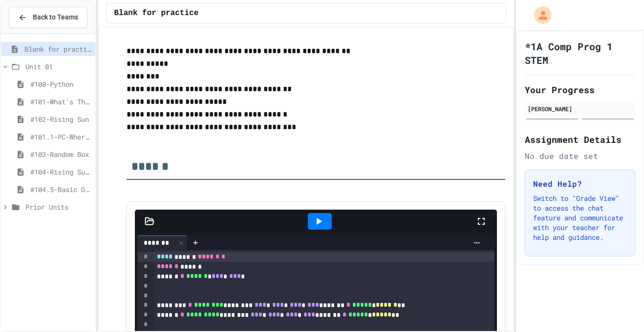  What do you see at coordinates (580, 139) in the screenshot?
I see `h2: Assignment Details` at bounding box center [580, 139].